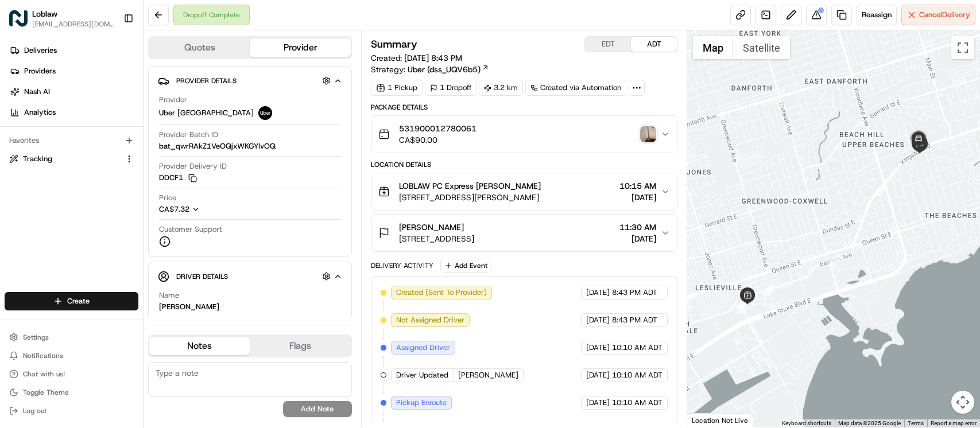 The width and height of the screenshot is (980, 428). What do you see at coordinates (169, 295) in the screenshot?
I see `span: Name` at bounding box center [169, 295].